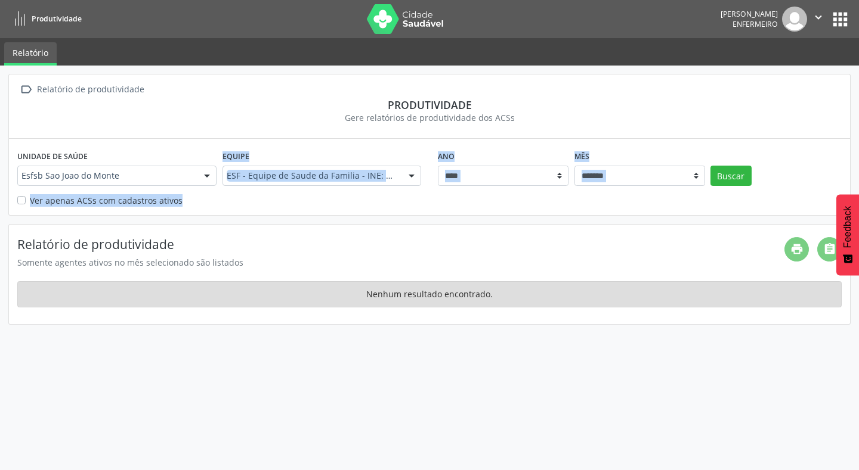 The height and width of the screenshot is (470, 859). I want to click on img: img, so click(794, 19).